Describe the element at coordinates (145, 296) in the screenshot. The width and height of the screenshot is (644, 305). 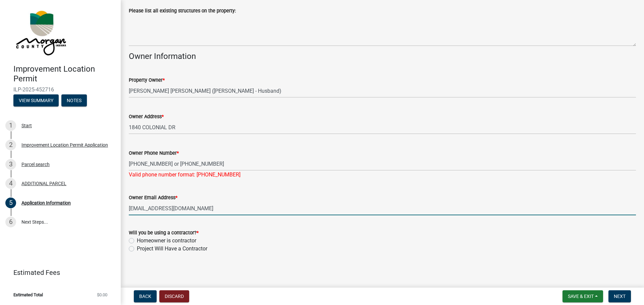
I see `button: Back` at that location.